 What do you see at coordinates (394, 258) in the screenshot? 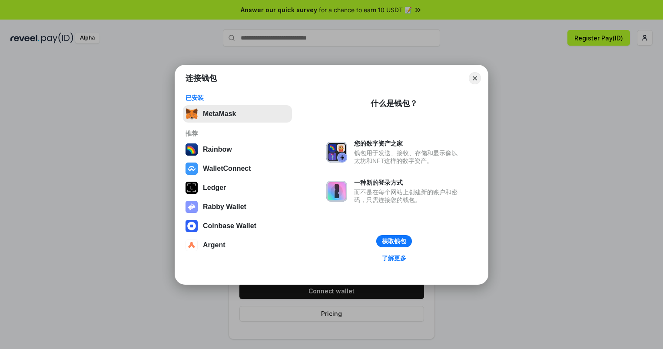
I see `div: 了解更多` at bounding box center [394, 258].